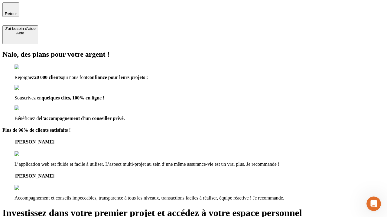 This screenshot has width=387, height=217. What do you see at coordinates (199, 198) in the screenshot?
I see `p: Accompagnement et conseils impeccables, transparence à tous les niveaux, transactions faciles à r...` at bounding box center [199, 198].